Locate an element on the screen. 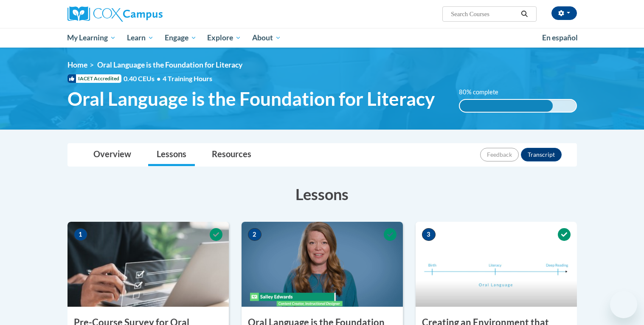 This screenshot has height=325, width=644. a: My Learning is located at coordinates (92, 38).